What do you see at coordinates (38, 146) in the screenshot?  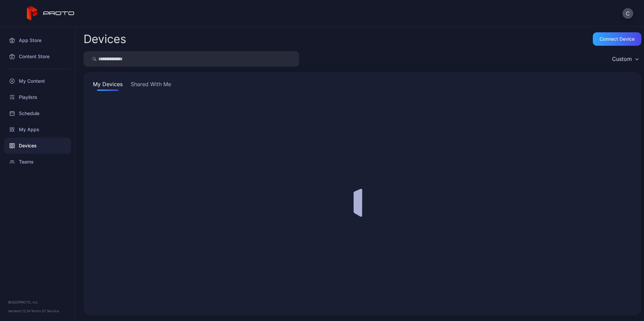 I see `a: Devices` at bounding box center [38, 146].